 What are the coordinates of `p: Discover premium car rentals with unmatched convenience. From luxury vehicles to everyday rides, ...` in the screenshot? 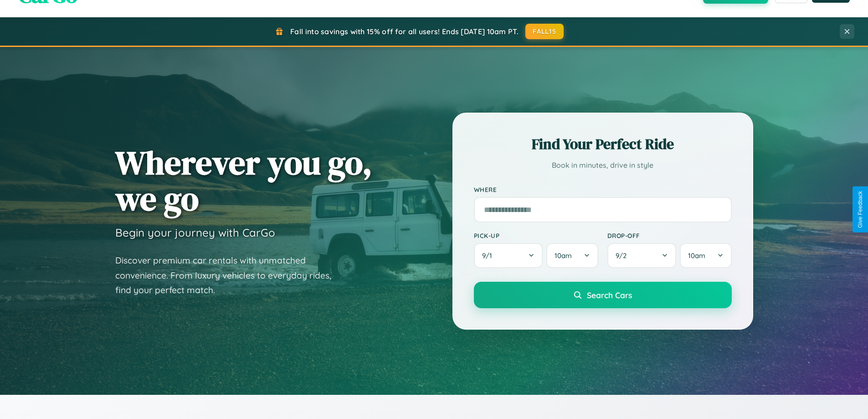 It's located at (229, 275).